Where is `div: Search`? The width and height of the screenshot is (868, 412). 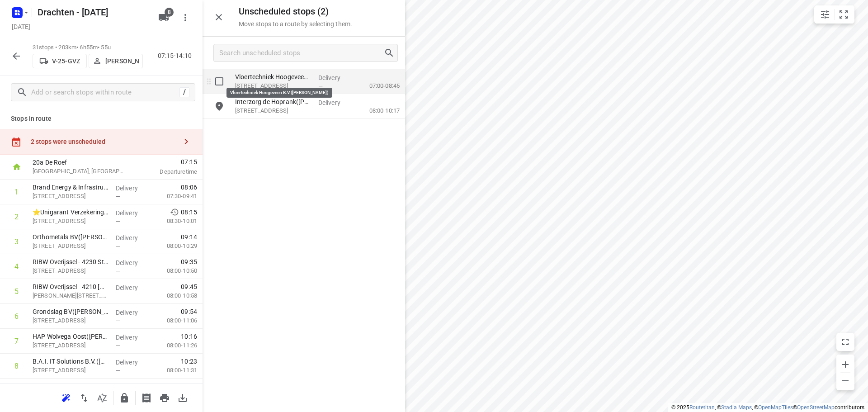
div: Search is located at coordinates (391, 53).